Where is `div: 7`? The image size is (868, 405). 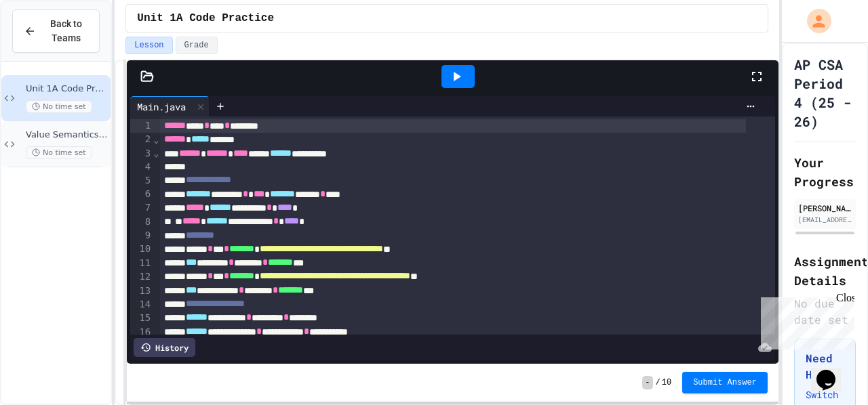 div: 7 is located at coordinates (141, 208).